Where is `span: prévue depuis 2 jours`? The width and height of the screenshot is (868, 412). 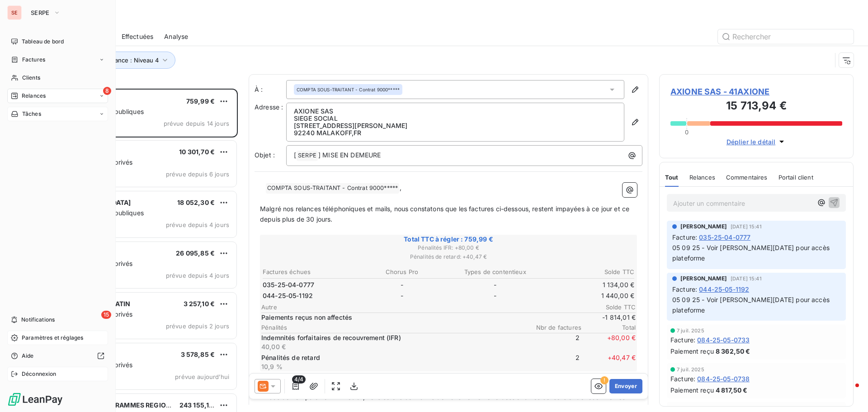 span: prévue depuis 2 jours is located at coordinates (198, 326).